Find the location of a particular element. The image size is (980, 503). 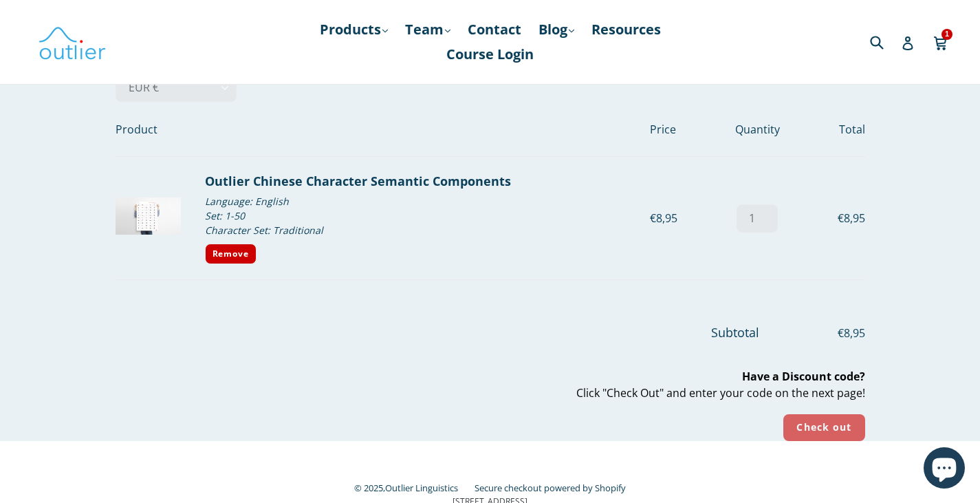

a: Course Login is located at coordinates (490, 54).